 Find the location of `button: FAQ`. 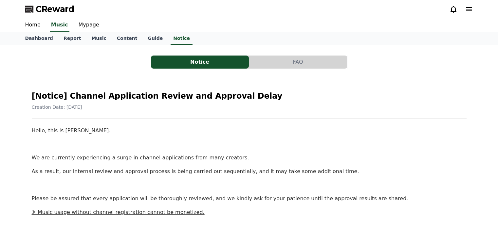

button: FAQ is located at coordinates (298, 62).